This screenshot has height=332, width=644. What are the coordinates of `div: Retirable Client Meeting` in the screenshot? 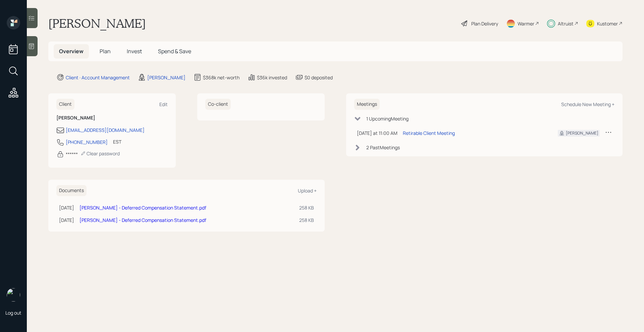 It's located at (429, 133).